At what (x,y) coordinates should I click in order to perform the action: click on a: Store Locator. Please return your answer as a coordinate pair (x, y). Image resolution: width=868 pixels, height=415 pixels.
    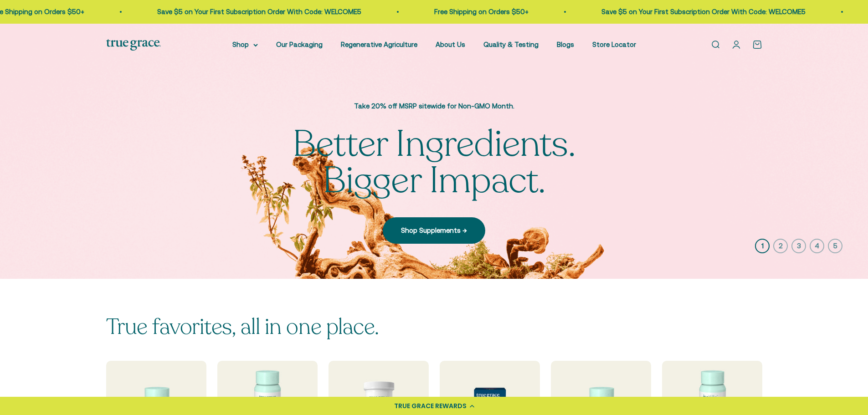
    Looking at the image, I should click on (615, 44).